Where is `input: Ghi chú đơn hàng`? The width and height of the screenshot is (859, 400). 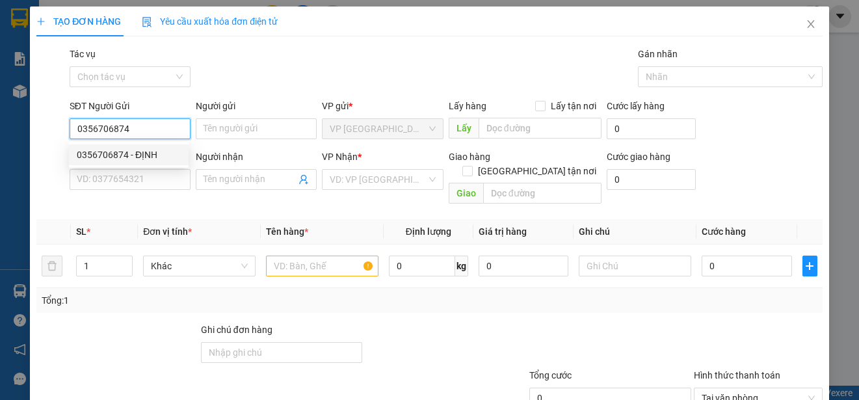
input: Ghi chú đơn hàng is located at coordinates (282, 352).